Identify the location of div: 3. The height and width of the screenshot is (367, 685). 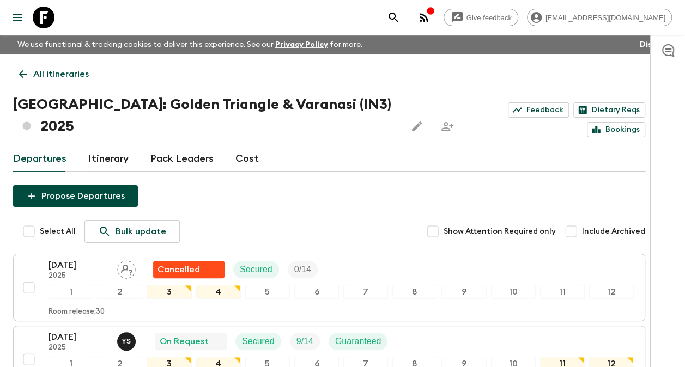
(169, 292).